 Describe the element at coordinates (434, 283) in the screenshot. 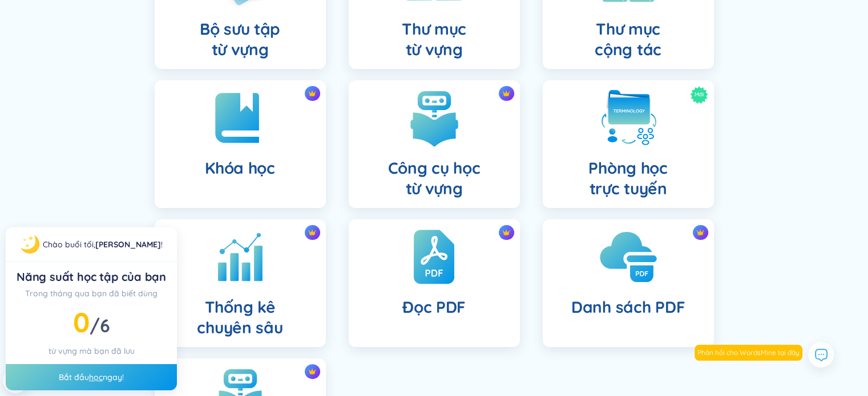

I see `a: crown iconĐọc PDF` at that location.